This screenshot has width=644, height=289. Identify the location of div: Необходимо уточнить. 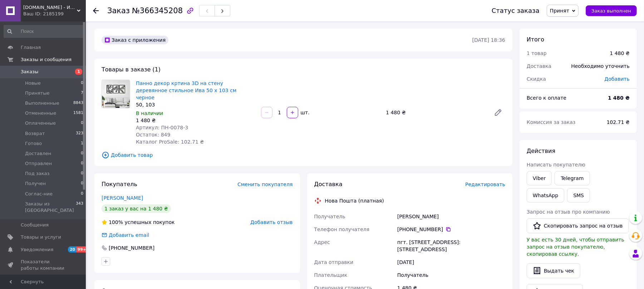
(600, 66).